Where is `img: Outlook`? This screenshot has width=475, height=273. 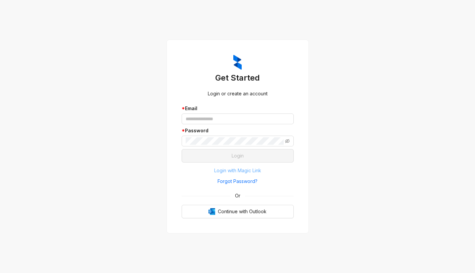
img: Outlook is located at coordinates (212, 212).